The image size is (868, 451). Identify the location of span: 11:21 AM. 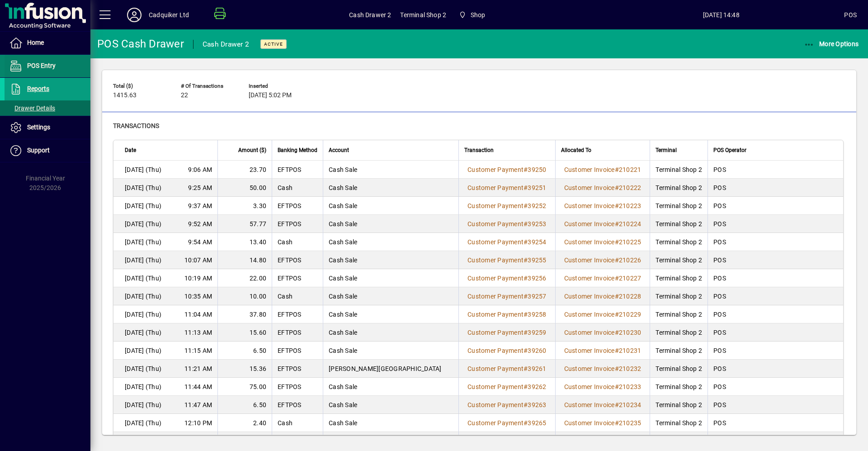
(198, 369).